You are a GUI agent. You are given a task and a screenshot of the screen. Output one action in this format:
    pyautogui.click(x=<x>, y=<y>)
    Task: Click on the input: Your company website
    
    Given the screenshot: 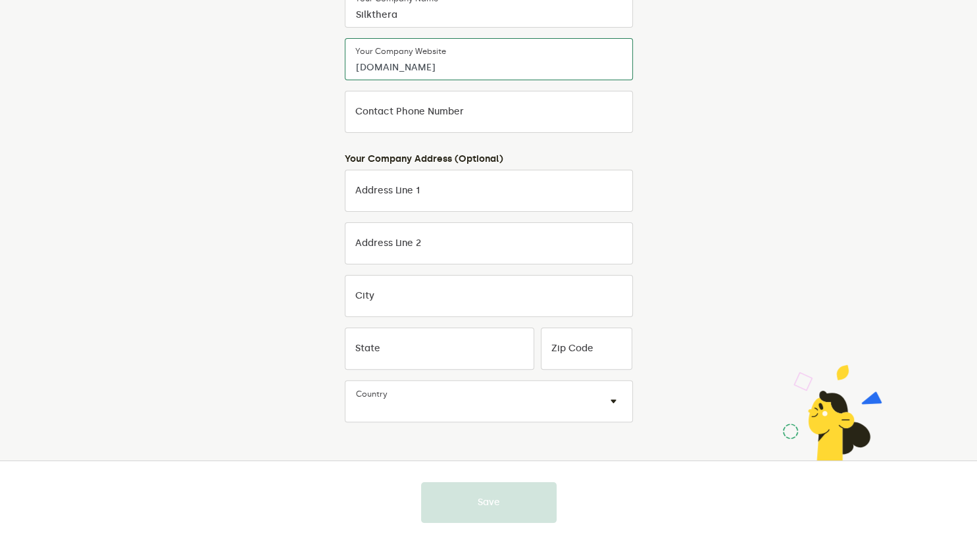 What is the action you would take?
    pyautogui.click(x=489, y=59)
    